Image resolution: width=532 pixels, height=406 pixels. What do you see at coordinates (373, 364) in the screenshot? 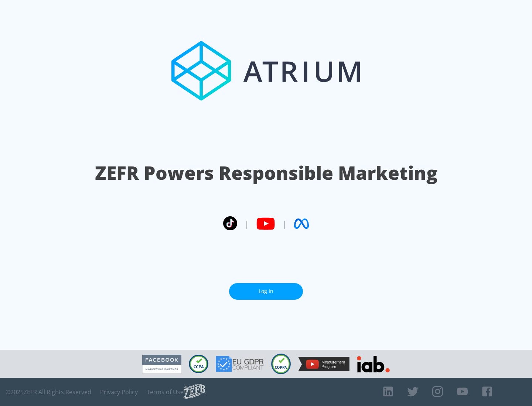
I see `img: IAB` at bounding box center [373, 364].